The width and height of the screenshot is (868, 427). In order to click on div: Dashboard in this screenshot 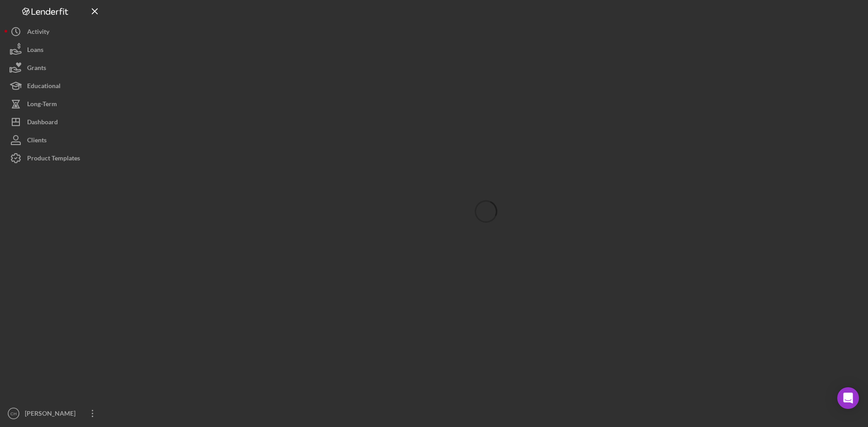, I will do `click(42, 123)`.